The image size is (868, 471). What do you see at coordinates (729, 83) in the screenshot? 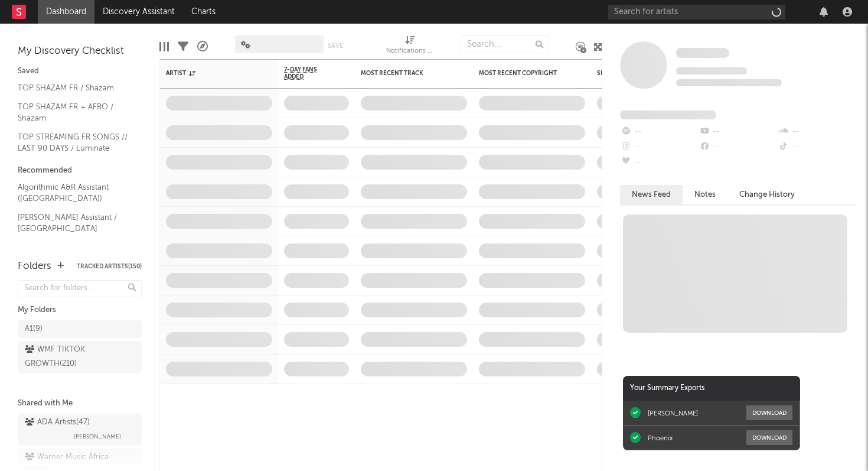
I see `span: 0 fans last week` at bounding box center [729, 83].